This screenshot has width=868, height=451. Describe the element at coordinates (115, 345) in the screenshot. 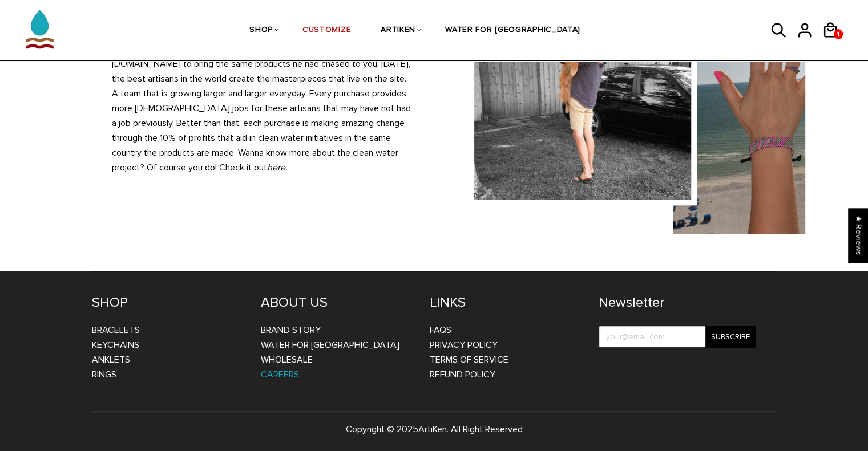

I see `a: Keychains` at that location.